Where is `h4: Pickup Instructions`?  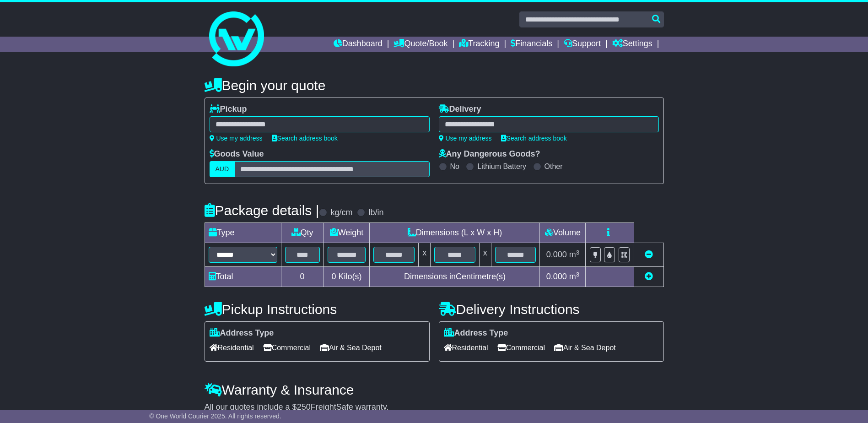 h4: Pickup Instructions is located at coordinates (317, 309).